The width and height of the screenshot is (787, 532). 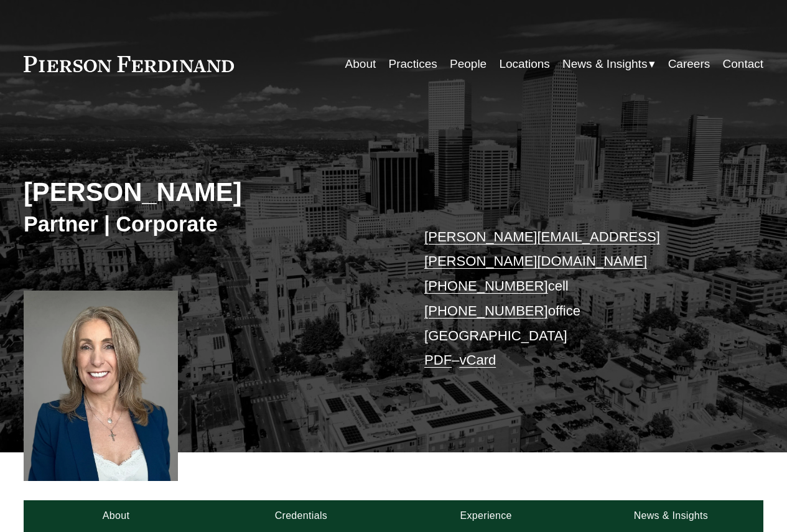 I want to click on a: Careers, so click(x=689, y=64).